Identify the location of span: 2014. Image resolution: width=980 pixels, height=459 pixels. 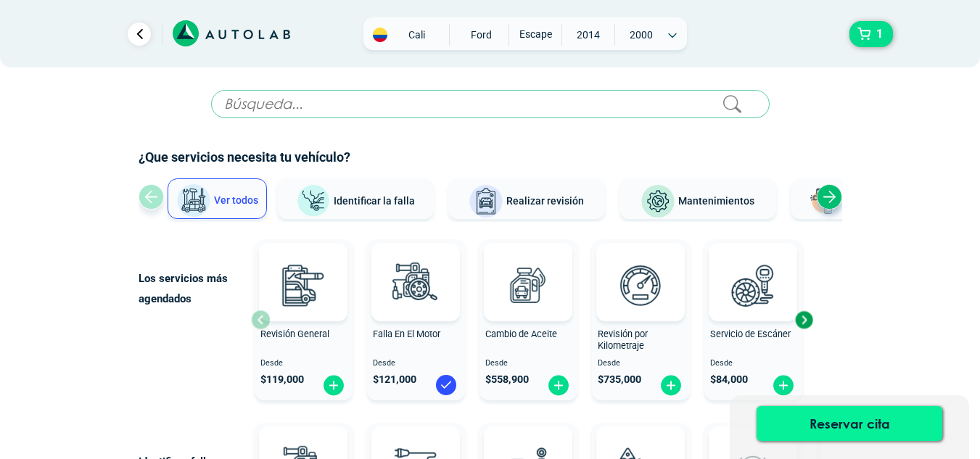
(587, 35).